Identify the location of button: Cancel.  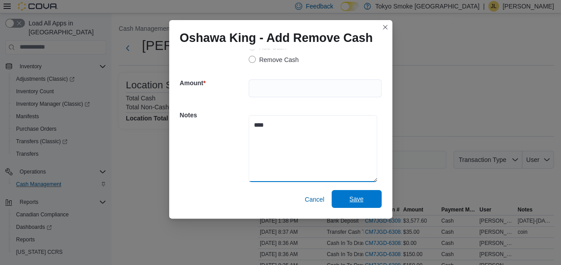
(315, 200).